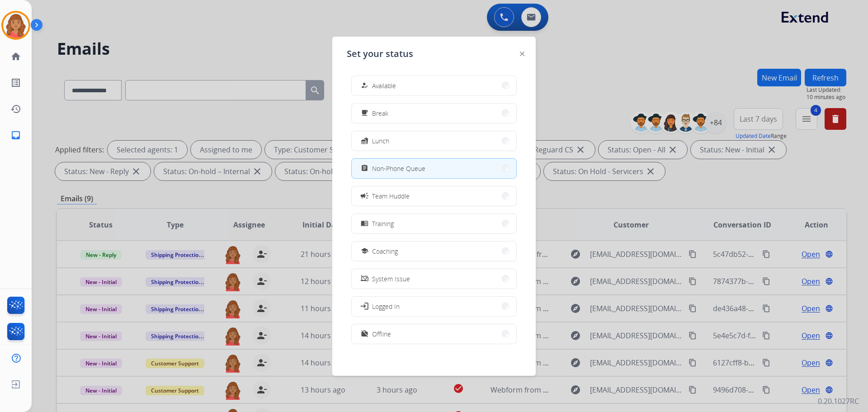  Describe the element at coordinates (434, 334) in the screenshot. I see `button: Offline` at that location.